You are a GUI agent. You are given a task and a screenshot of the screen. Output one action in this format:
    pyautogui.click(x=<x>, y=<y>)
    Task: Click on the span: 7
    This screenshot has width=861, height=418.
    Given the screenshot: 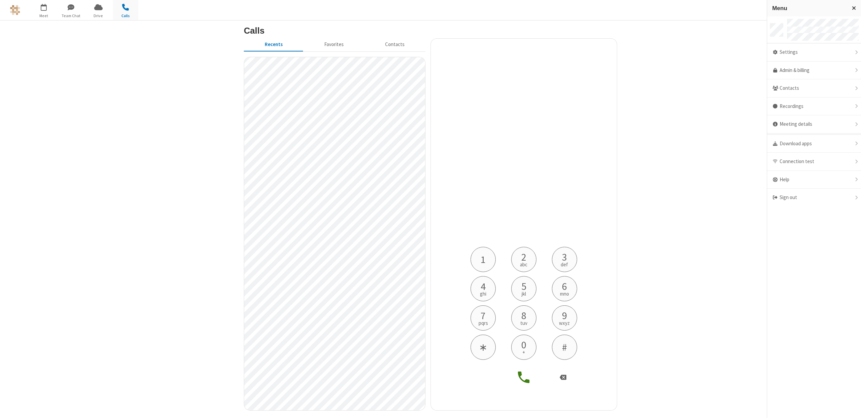 What is the action you would take?
    pyautogui.click(x=483, y=315)
    